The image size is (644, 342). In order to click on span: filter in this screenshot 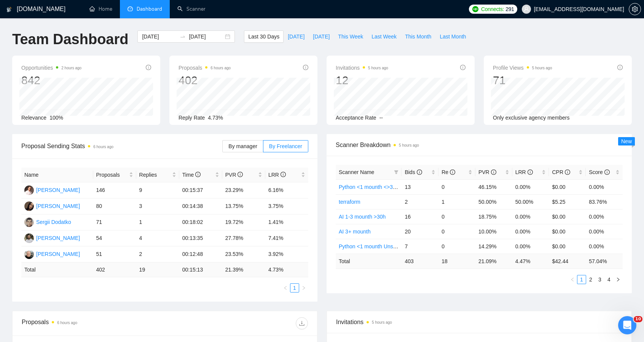, I will do `click(396, 172)`.